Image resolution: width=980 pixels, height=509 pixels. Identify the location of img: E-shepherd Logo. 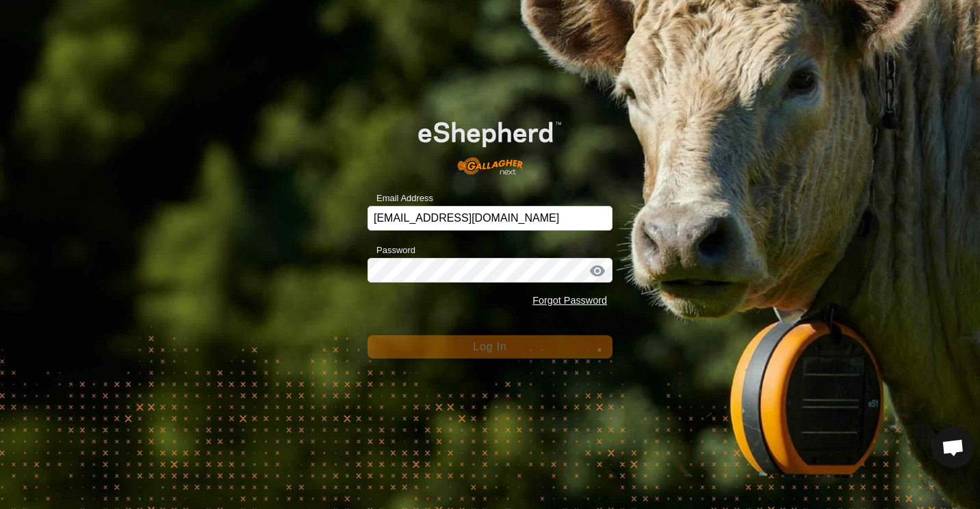
(490, 143).